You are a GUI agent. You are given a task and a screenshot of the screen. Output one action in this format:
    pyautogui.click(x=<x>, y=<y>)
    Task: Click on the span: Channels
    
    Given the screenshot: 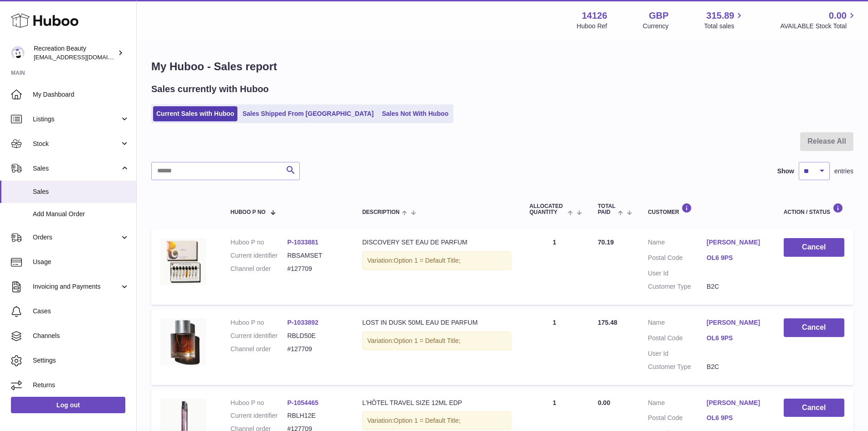 What is the action you would take?
    pyautogui.click(x=81, y=336)
    